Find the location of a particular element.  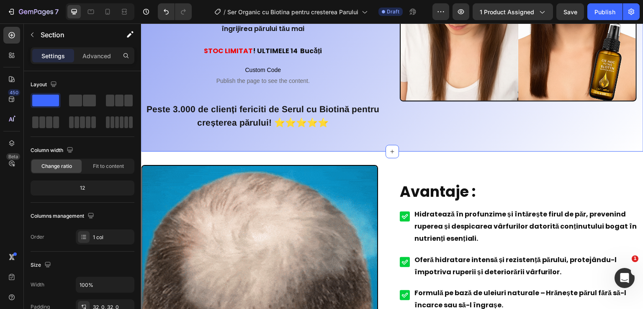

div: Order is located at coordinates (37, 237).